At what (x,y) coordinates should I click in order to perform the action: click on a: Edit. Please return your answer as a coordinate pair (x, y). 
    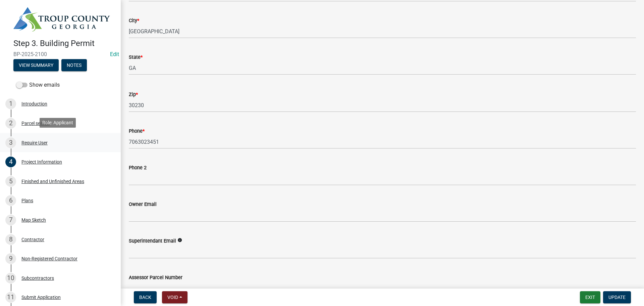
    Looking at the image, I should click on (114, 54).